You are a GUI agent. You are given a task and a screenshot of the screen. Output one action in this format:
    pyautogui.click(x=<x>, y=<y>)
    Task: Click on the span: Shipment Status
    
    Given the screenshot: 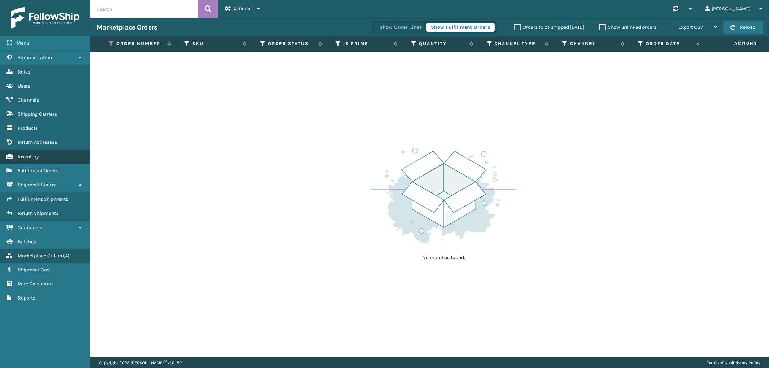 What is the action you would take?
    pyautogui.click(x=36, y=185)
    